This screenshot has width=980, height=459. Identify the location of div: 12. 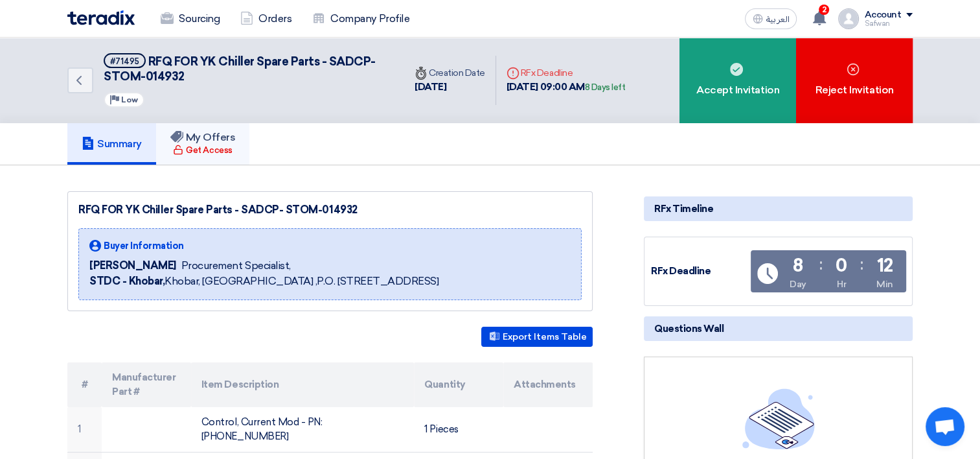
(884, 266).